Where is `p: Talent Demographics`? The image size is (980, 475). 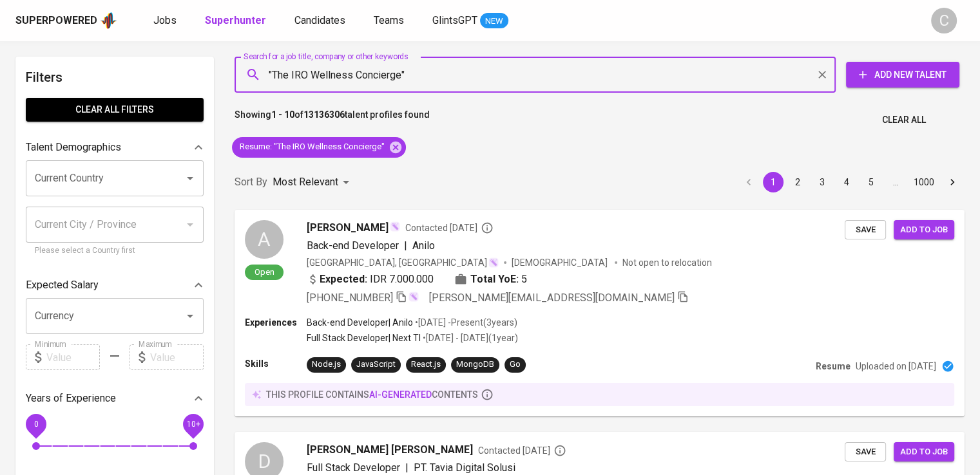 p: Talent Demographics is located at coordinates (74, 147).